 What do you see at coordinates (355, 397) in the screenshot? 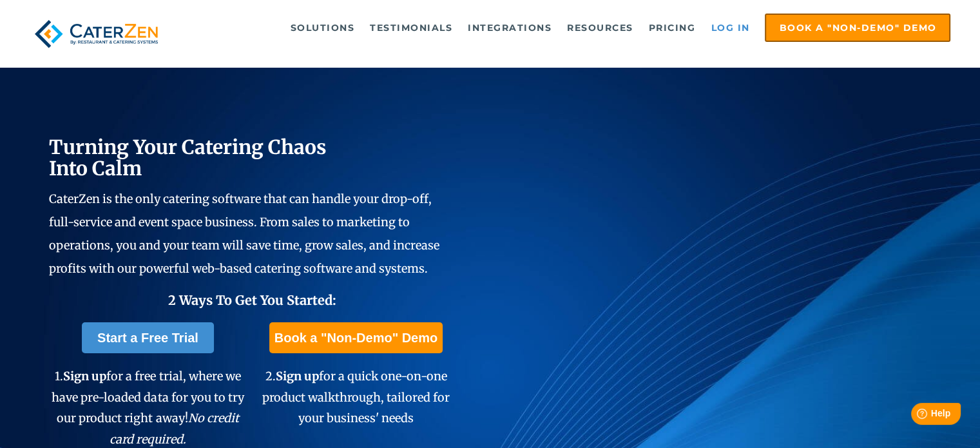
I see `span: 2. for a quick one-on-one product walkthrough, tailored for your business' needs` at bounding box center [355, 397].